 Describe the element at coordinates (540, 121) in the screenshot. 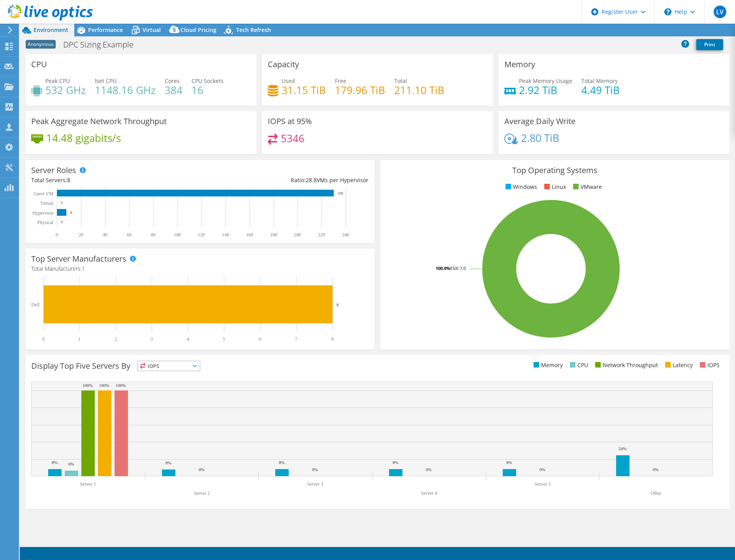

I see `h3: Average Daily Write` at that location.